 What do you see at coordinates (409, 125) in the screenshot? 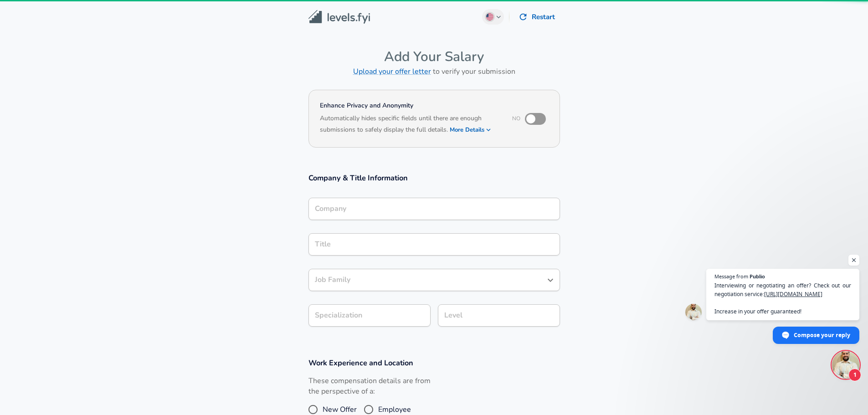
I see `h6: Automatically hides specific fields until there are enough submissions to safely display the full...` at bounding box center [409, 125].